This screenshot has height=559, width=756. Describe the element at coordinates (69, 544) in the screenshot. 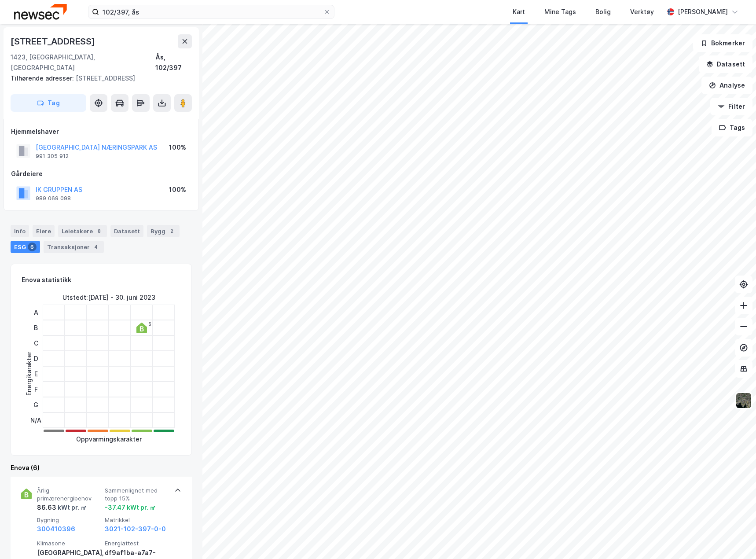

I see `span: Klimasone` at that location.